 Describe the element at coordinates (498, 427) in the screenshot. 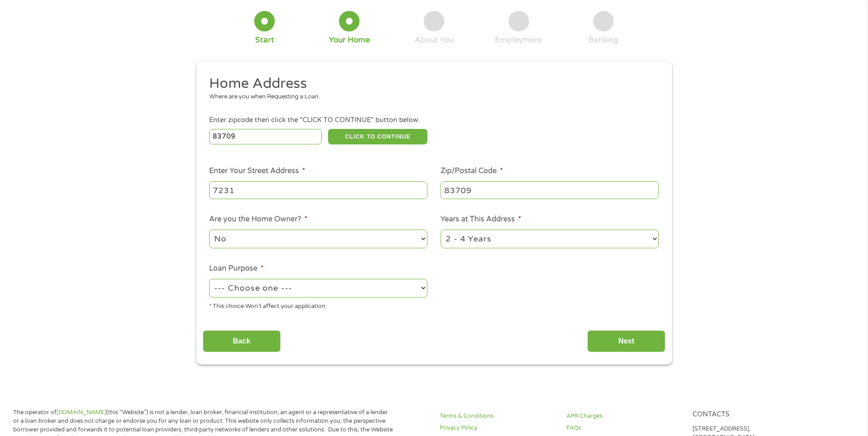

I see `a: Privacy Policy` at that location.